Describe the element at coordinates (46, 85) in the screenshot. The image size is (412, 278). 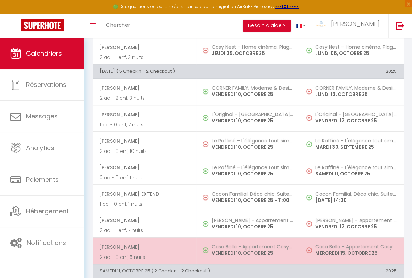
I see `span: Réservations` at that location.